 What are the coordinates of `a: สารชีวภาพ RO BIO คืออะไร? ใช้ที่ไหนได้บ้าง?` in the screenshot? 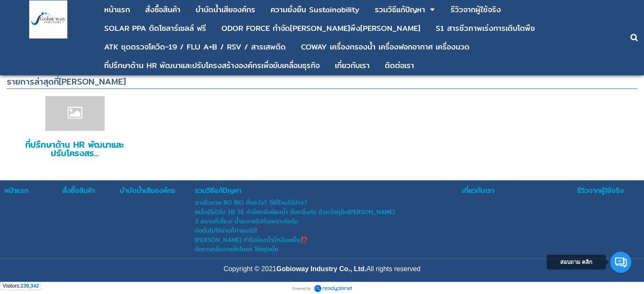 It's located at (328, 203).